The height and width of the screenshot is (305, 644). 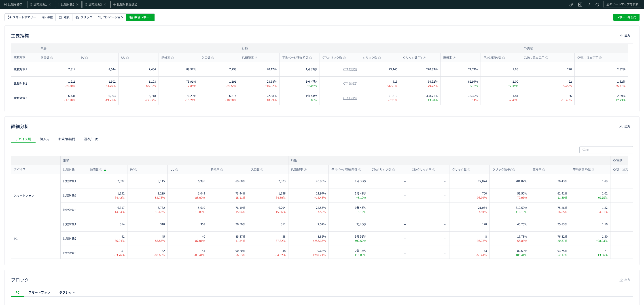 I want to click on p: +10.19%, so click(x=521, y=212).